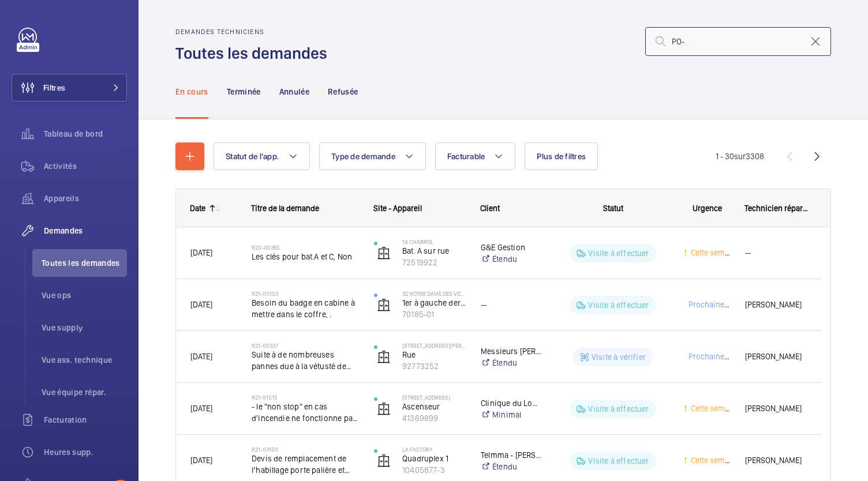  I want to click on p: 72519922, so click(434, 263).